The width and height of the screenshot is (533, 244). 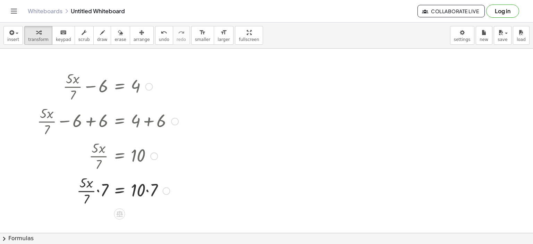 What do you see at coordinates (63, 33) in the screenshot?
I see `i: keyboard` at bounding box center [63, 33].